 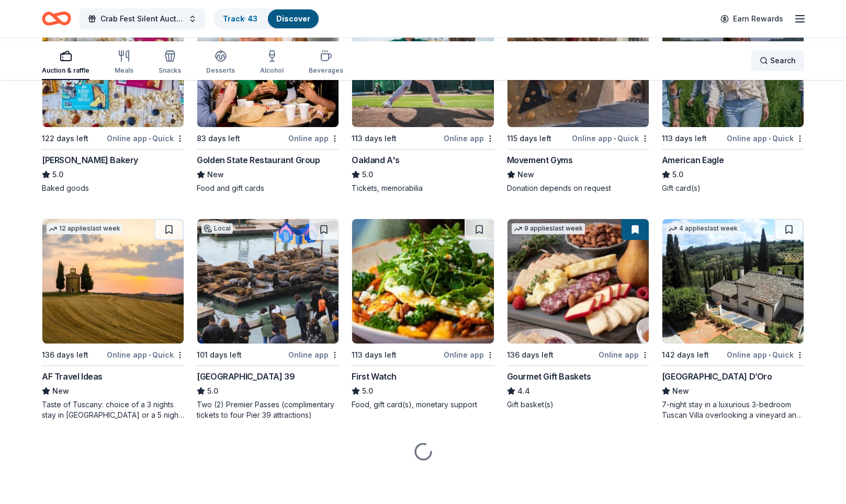 What do you see at coordinates (579, 98) in the screenshot?
I see `a: Image for Movement Gyms1 applylast week115 days leftOnline app•QuickMovement GymsNewDonation depe...` at bounding box center [579, 98].